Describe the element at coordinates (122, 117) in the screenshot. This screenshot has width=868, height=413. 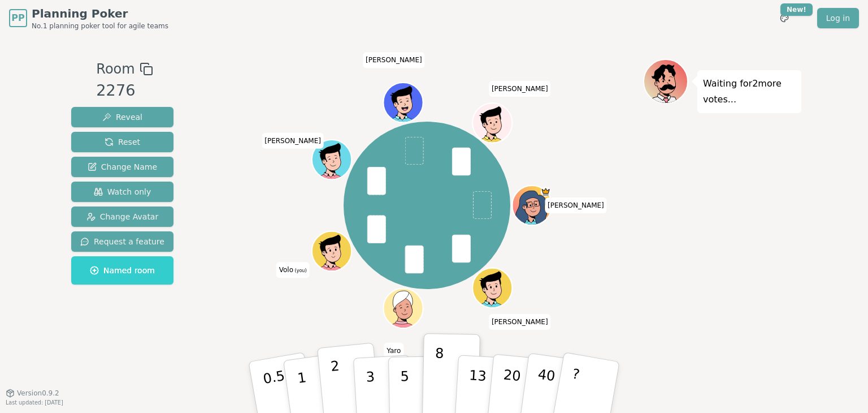
I see `span: Reveal` at that location.